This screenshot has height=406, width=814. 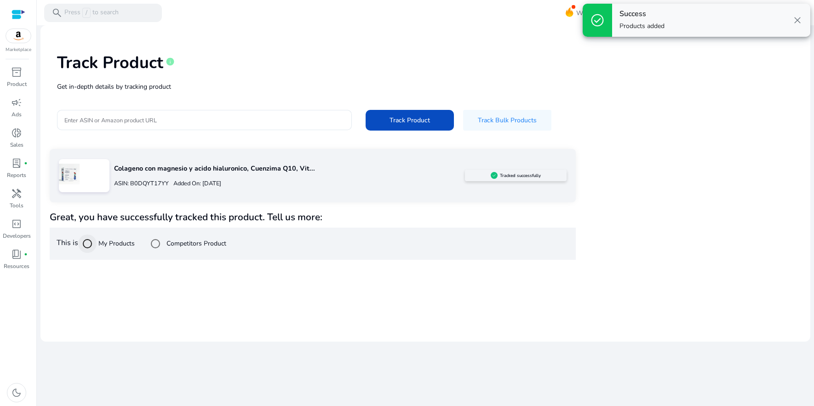 I want to click on span: info, so click(x=170, y=62).